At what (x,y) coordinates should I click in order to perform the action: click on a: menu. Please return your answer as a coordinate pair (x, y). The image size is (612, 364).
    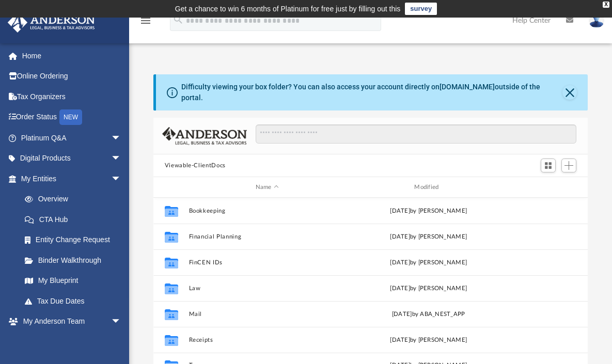
    Looking at the image, I should click on (146, 23).